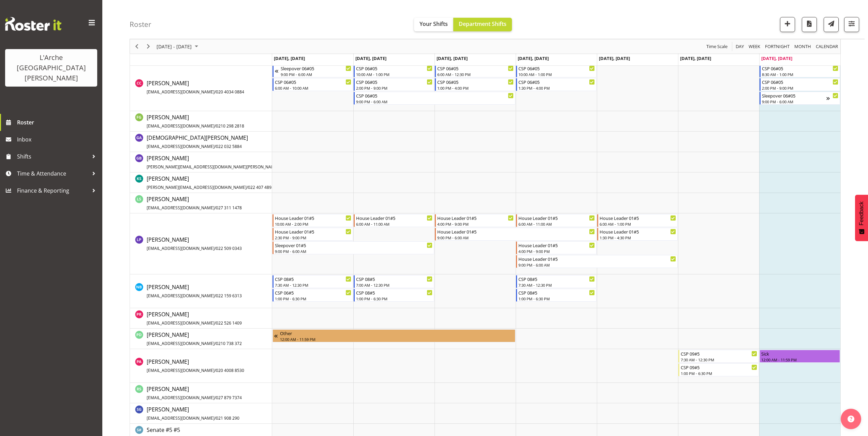 The height and width of the screenshot is (436, 868). What do you see at coordinates (831, 24) in the screenshot?
I see `button: Send a list of all shifts for the selected filtered period to all rostered employees.` at bounding box center [831, 24].